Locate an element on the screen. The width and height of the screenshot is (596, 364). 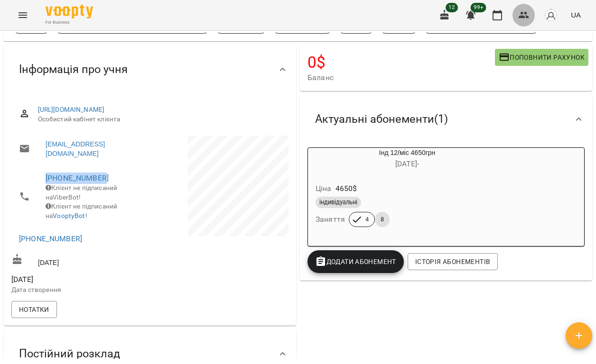
h6: Ціна is located at coordinates (324, 188).